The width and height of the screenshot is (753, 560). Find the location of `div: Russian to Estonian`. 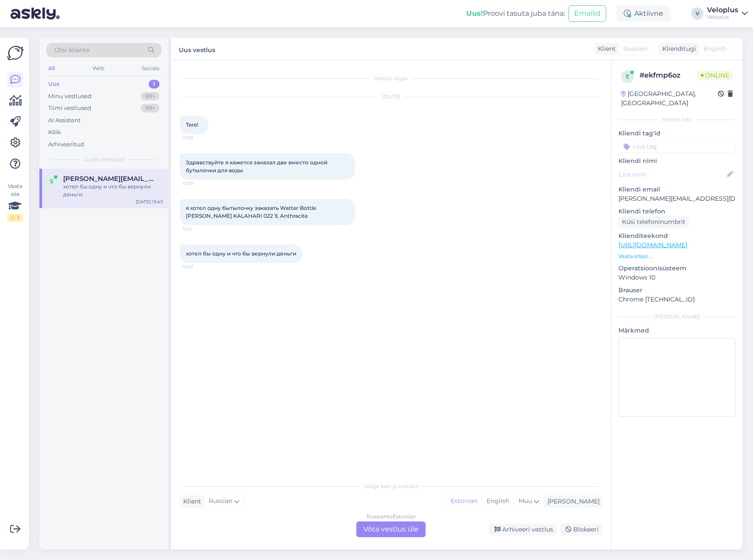

div: Russian to Estonian is located at coordinates (391, 517).